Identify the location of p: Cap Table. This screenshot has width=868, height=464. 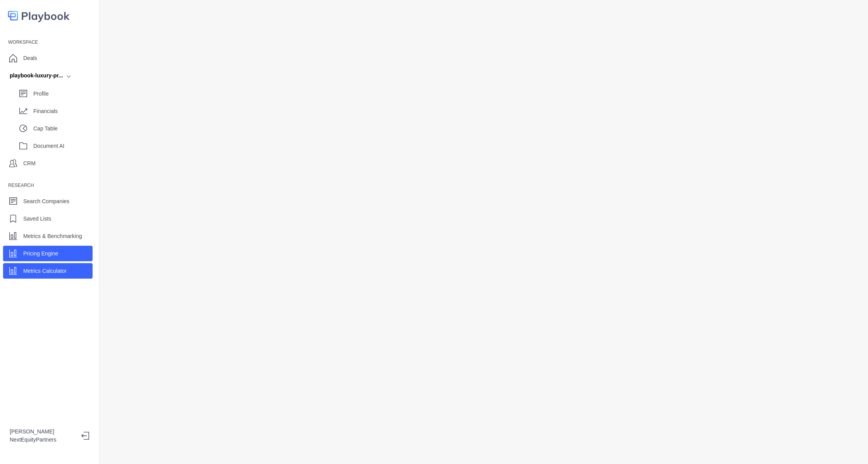
(62, 129).